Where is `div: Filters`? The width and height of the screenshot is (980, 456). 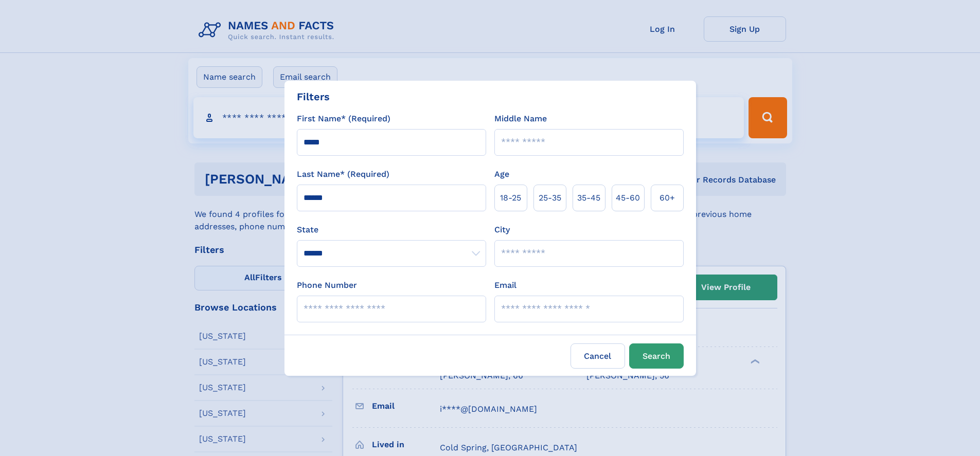 div: Filters is located at coordinates (313, 97).